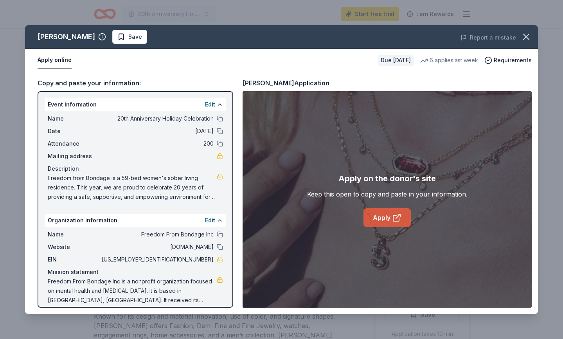 The image size is (563, 339). Describe the element at coordinates (74, 247) in the screenshot. I see `span: Website` at that location.